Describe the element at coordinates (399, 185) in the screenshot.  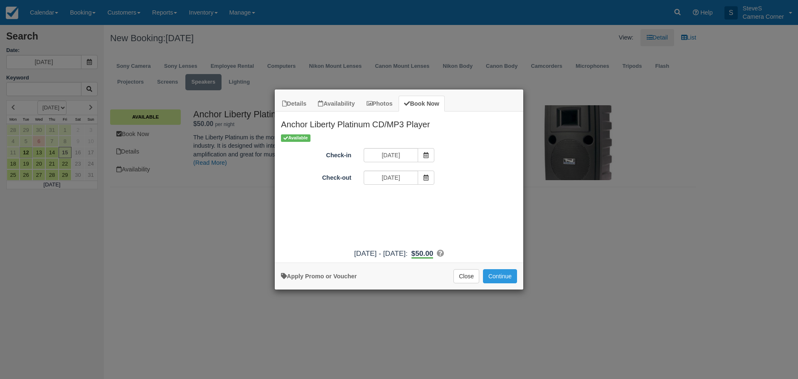
I see `div: Item Modal` at that location.